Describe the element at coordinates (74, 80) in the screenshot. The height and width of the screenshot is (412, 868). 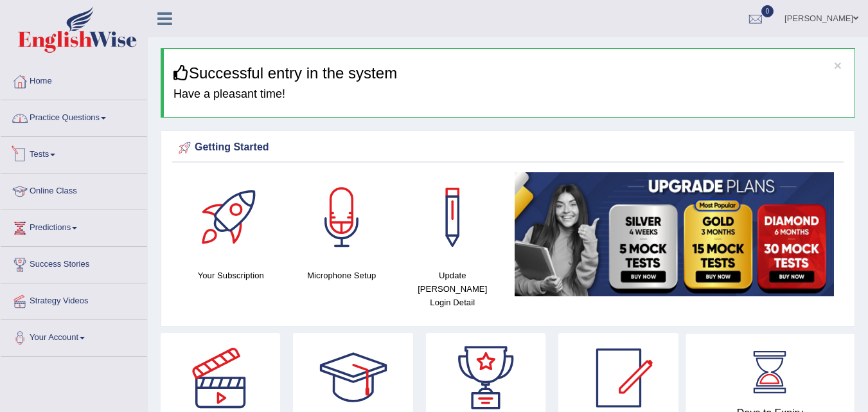
I see `a: Home` at that location.